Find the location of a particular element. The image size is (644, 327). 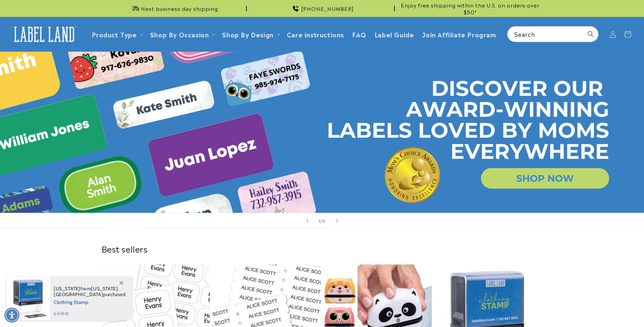

a: Label Land is located at coordinates (44, 34).